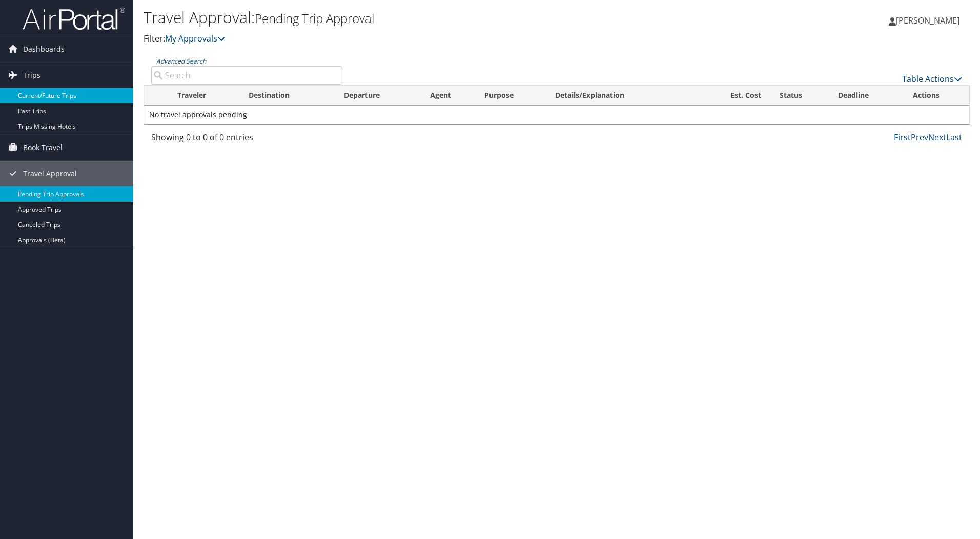 Image resolution: width=980 pixels, height=539 pixels. I want to click on p: Filter:, so click(419, 39).